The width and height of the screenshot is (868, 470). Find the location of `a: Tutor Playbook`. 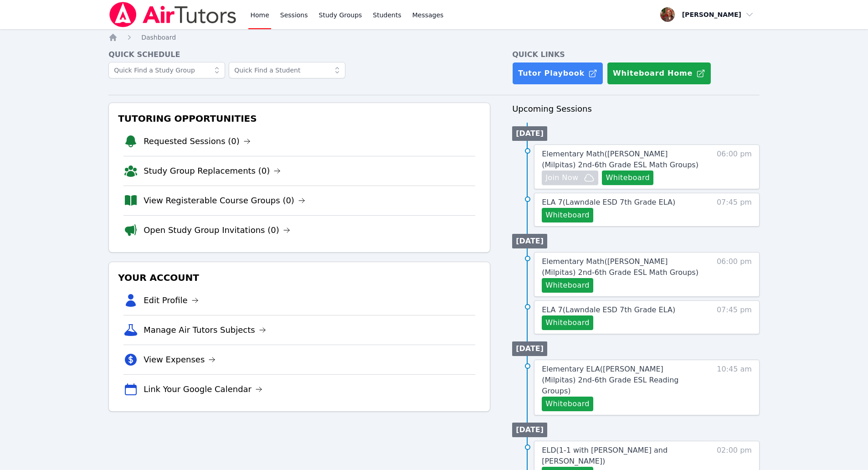

a: Tutor Playbook is located at coordinates (558, 73).